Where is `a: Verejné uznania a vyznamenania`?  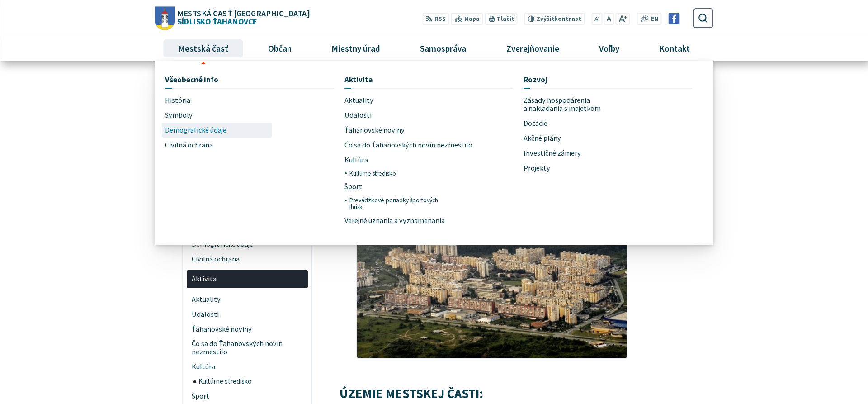 a: Verejné uznania a vyznamenania is located at coordinates (396, 220).